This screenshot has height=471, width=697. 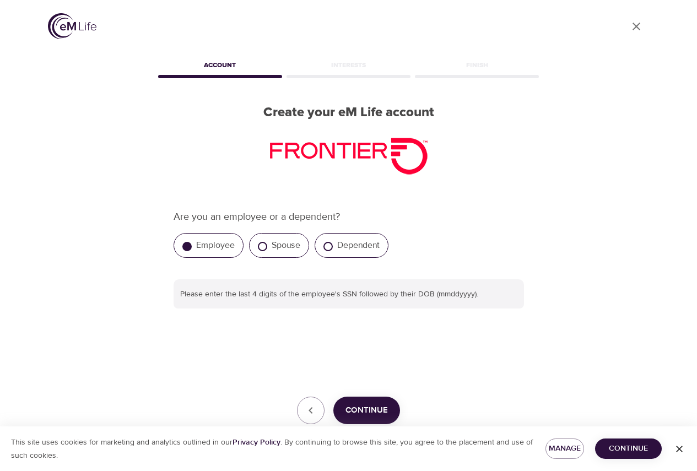 I want to click on label: Dependent, so click(x=358, y=245).